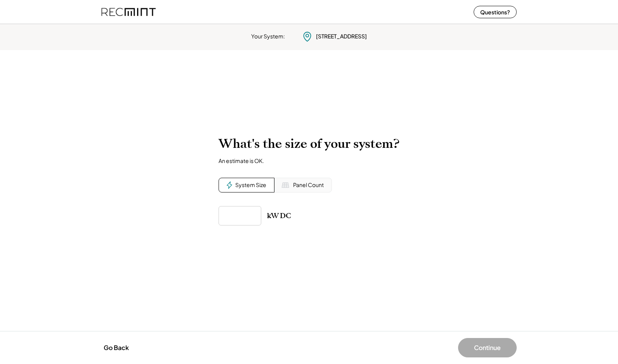 The width and height of the screenshot is (618, 364). What do you see at coordinates (309, 144) in the screenshot?
I see `h2: What's the size of your system?` at bounding box center [309, 144].